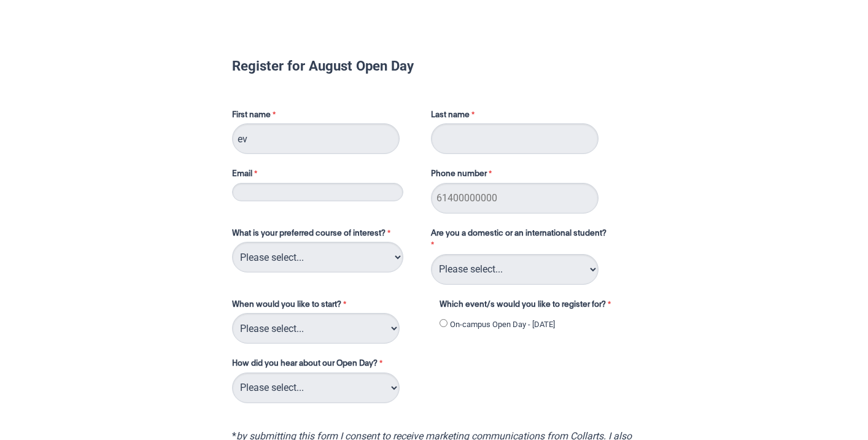  What do you see at coordinates (325, 116) in the screenshot?
I see `label: First name` at bounding box center [325, 116].